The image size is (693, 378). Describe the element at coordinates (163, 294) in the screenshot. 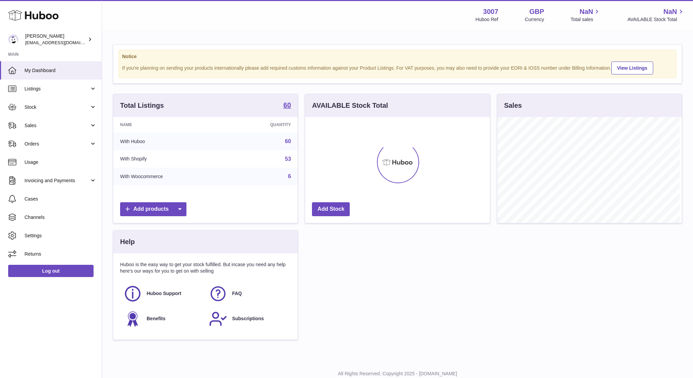

I see `a: Huboo Support` at that location.